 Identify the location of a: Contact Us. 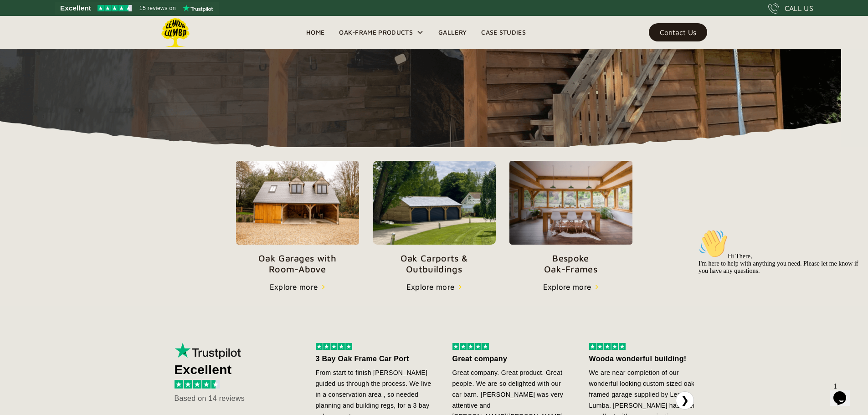
(678, 32).